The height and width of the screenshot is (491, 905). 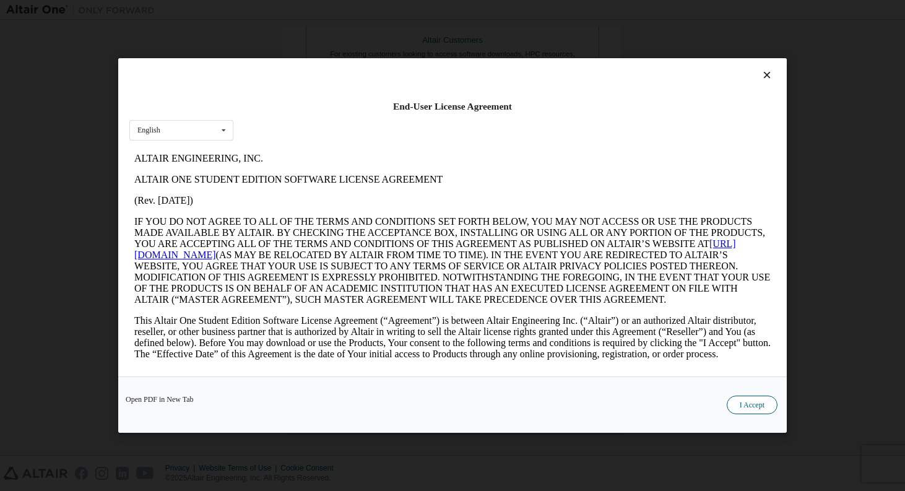 I want to click on p: This Altair One Student Edition Software License Agreement (“Agreement”) is between Altair Engine..., so click(x=323, y=189).